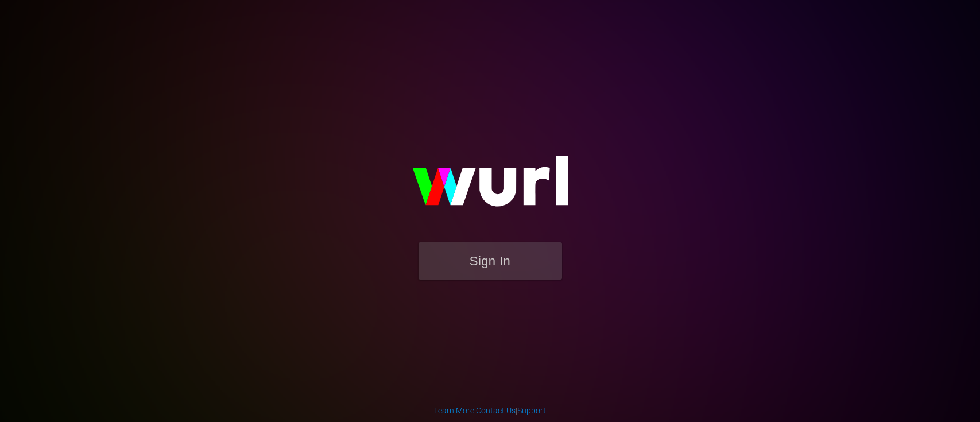  What do you see at coordinates (490, 187) in the screenshot?
I see `img: wurl-logo-on-black-223613ac3d8ba8fe6dc639794a292ebdb59501304c7dfd60c99c58986ef67473.svg` at bounding box center [490, 187].